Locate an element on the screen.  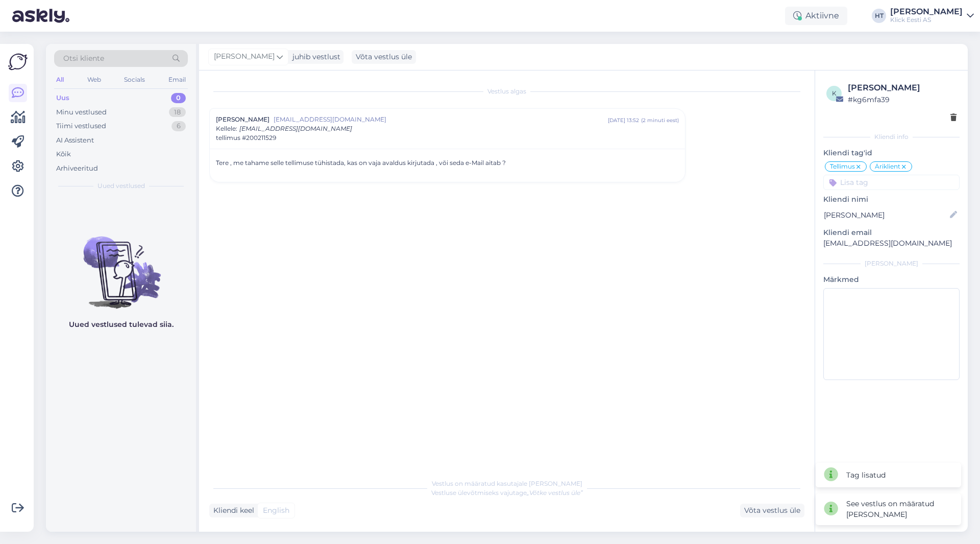
div: Minu vestlused is located at coordinates (81, 113).